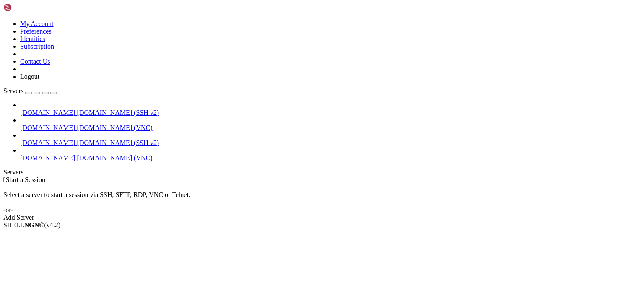 This screenshot has height=306, width=644. Describe the element at coordinates (27, 8) in the screenshot. I see `img: Shellngn` at that location.